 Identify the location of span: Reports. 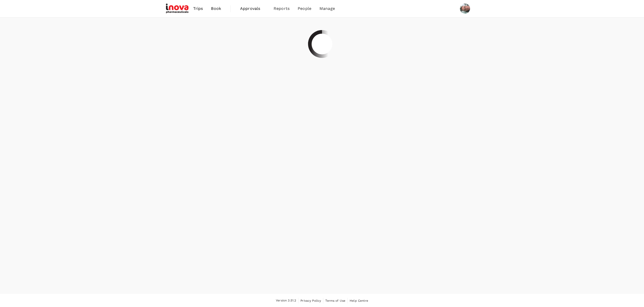
(281, 8).